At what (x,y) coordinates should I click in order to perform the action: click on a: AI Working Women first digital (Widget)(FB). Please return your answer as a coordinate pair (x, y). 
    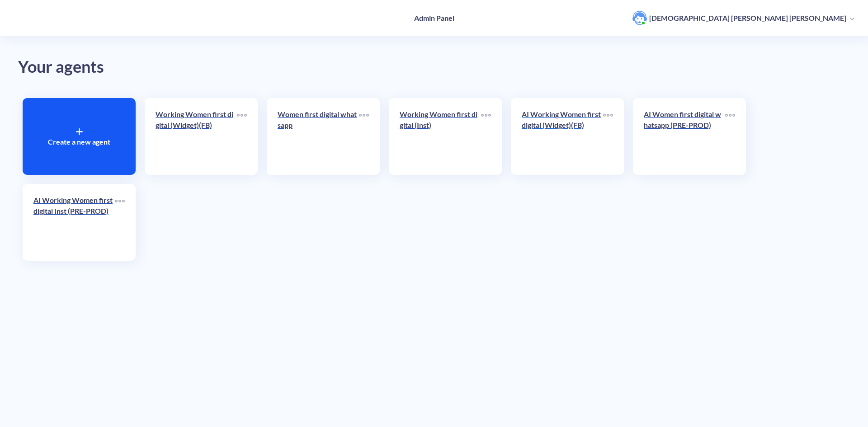
    Looking at the image, I should click on (563, 136).